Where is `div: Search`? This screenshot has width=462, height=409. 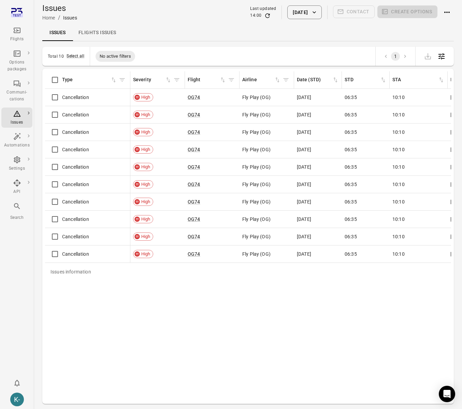
div: Search is located at coordinates (17, 218).